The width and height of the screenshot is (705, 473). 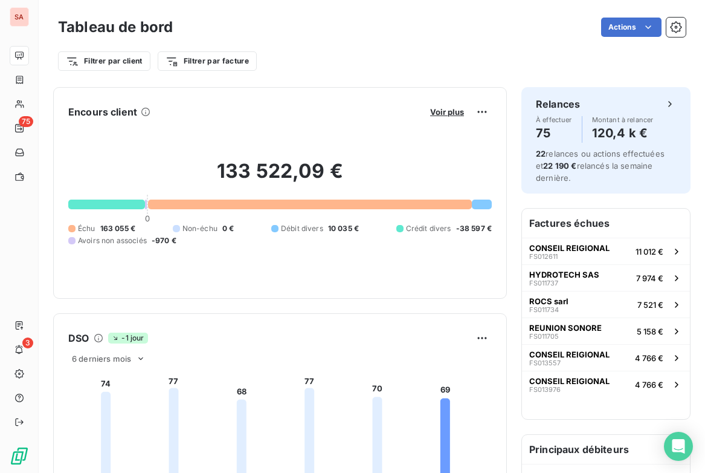 What do you see at coordinates (606, 331) in the screenshot?
I see `button: REUNION SONOREFS0117055 158 €` at bounding box center [606, 331].